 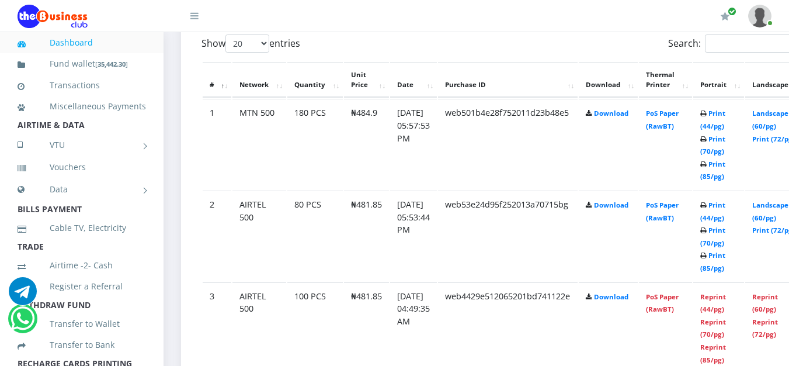 I want to click on th: Date: activate to sort column ascending, so click(x=414, y=80).